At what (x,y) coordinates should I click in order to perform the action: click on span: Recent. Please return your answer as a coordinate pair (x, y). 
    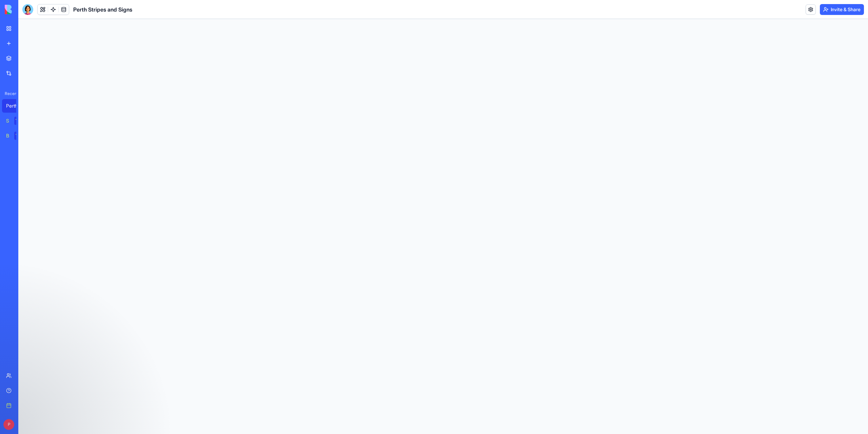
    Looking at the image, I should click on (9, 94).